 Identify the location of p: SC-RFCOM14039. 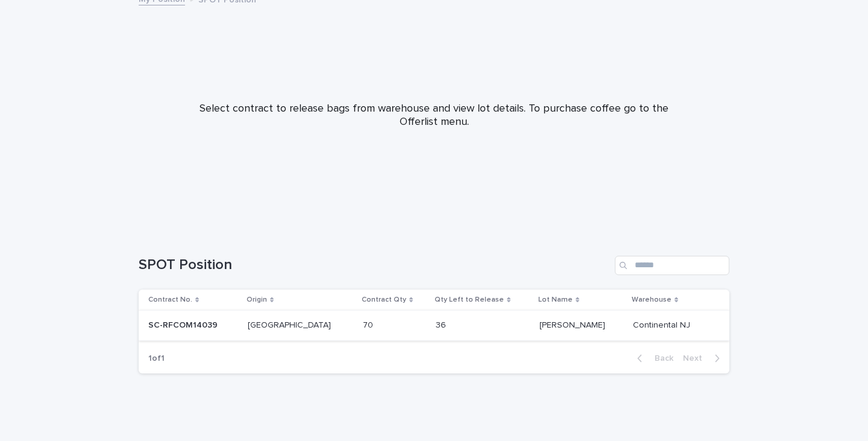
(184, 324).